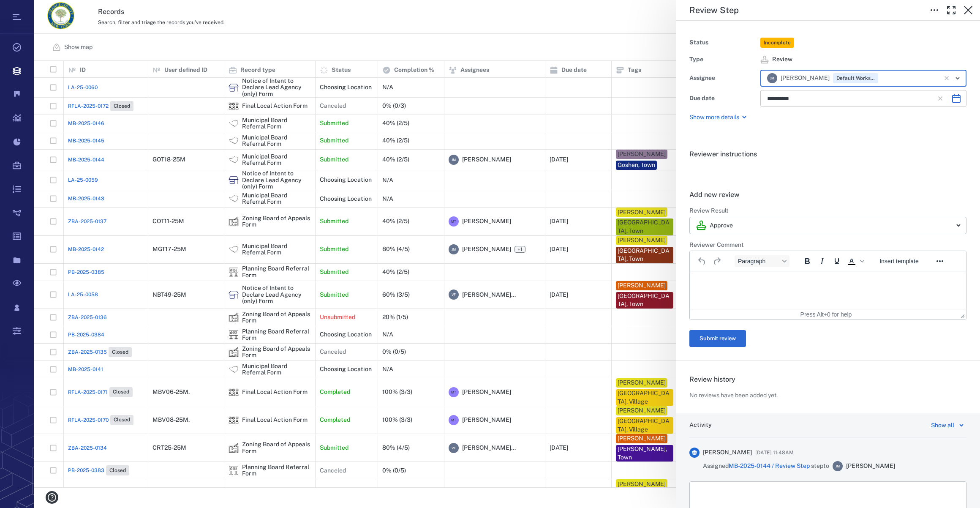 This screenshot has height=508, width=980. I want to click on div: Press the Up and Down arrow keys to resize the editor., so click(963, 314).